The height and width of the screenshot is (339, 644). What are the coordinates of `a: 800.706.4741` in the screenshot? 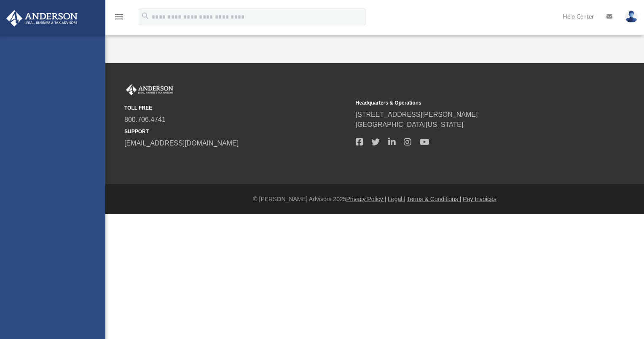 It's located at (145, 119).